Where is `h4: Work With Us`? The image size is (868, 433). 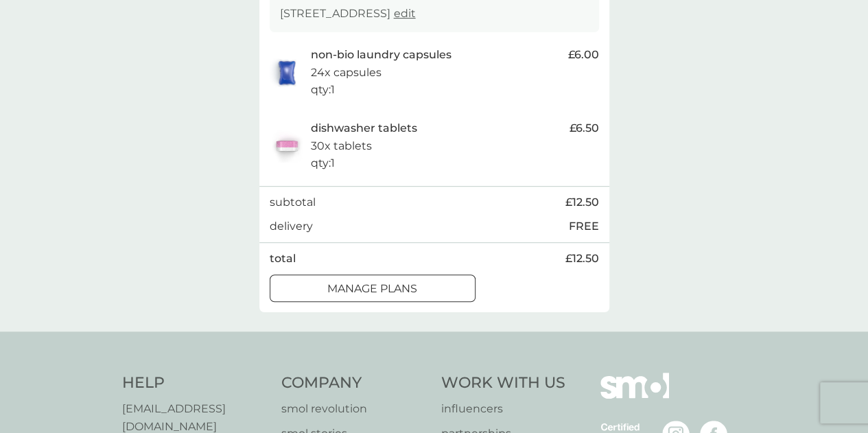
h4: Work With Us is located at coordinates (503, 383).